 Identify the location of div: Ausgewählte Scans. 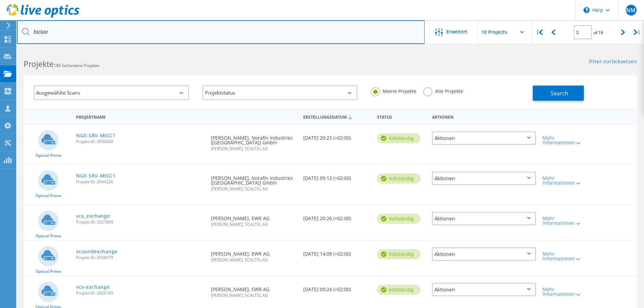
(111, 93).